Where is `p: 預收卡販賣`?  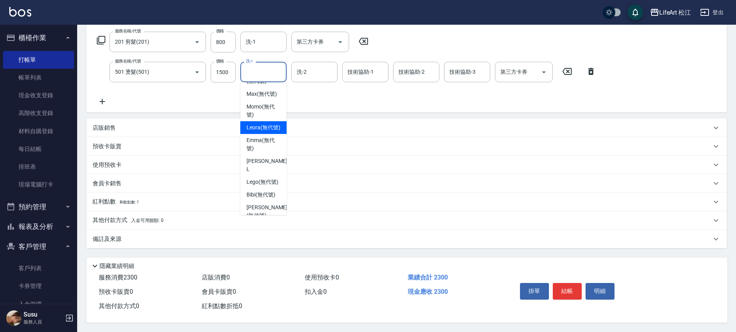
p: 預收卡販賣 is located at coordinates (107, 146).